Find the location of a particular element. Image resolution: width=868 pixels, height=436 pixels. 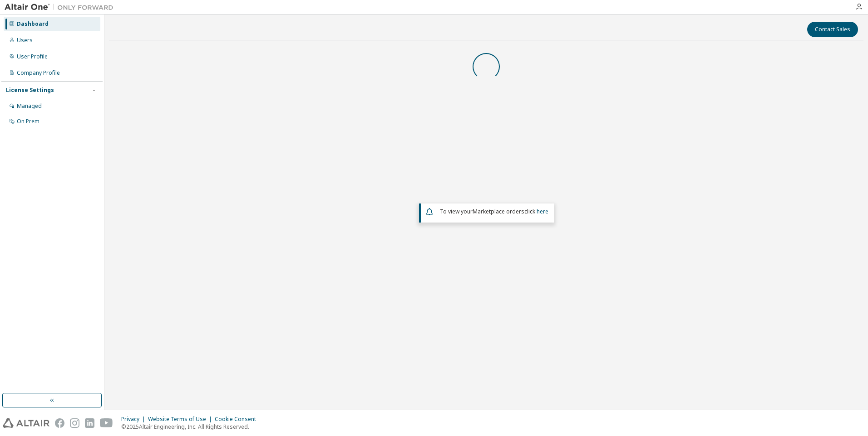

em: Marketplace orders is located at coordinates (498, 211).